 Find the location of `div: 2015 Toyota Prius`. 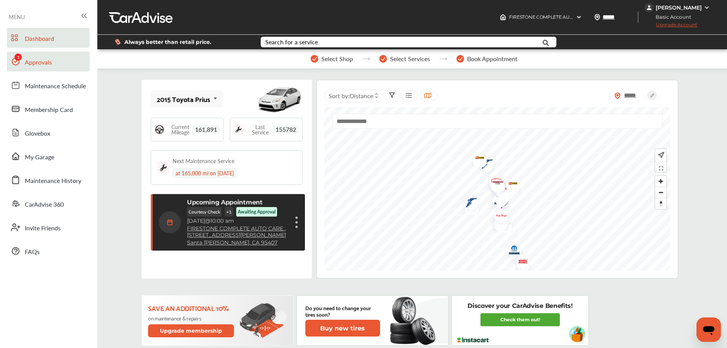

div: 2015 Toyota Prius is located at coordinates (184, 99).